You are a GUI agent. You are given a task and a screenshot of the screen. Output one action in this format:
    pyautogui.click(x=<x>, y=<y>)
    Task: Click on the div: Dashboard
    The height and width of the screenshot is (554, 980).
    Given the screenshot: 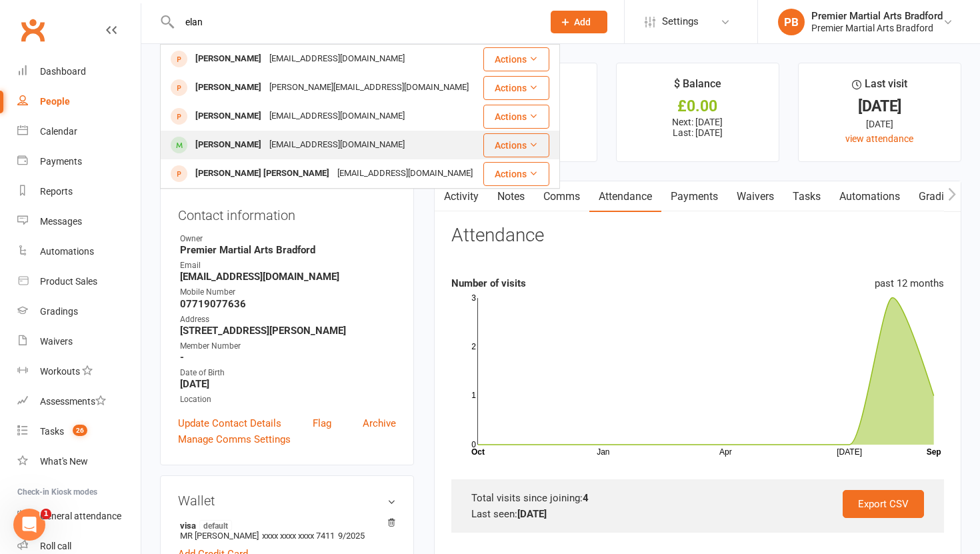 What is the action you would take?
    pyautogui.click(x=63, y=71)
    